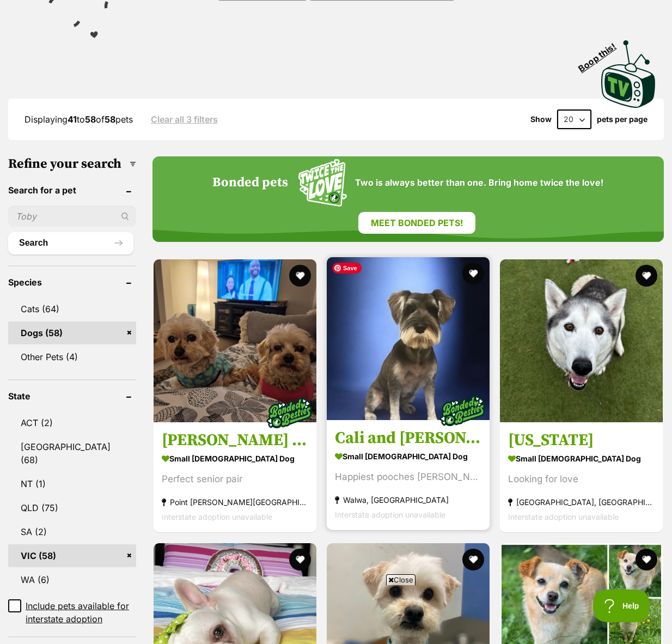  I want to click on span: Boop this!, so click(602, 54).